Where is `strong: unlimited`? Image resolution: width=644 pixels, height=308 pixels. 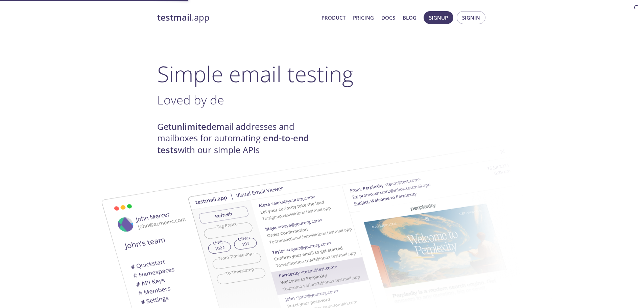 strong: unlimited is located at coordinates (191, 126).